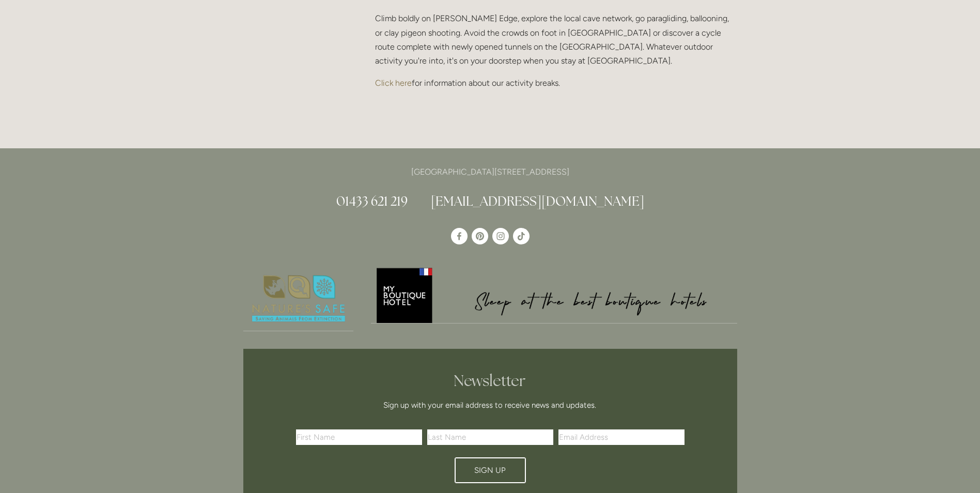  I want to click on a: Losehill House Hotel & Spa, so click(459, 237).